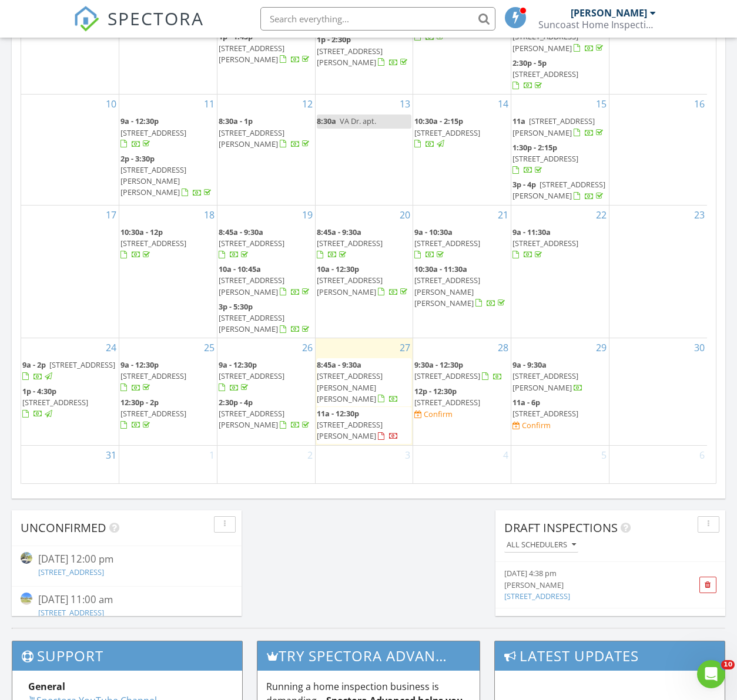  I want to click on td: Go to August 23, 2025, so click(658, 272).